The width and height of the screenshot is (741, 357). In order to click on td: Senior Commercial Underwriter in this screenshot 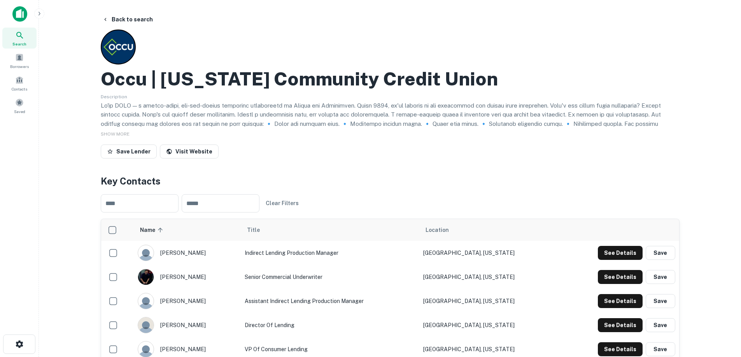, I will do `click(330, 277)`.